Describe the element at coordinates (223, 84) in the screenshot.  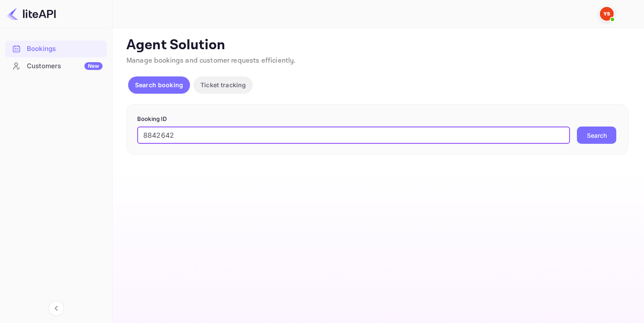
I see `p: Ticket tracking` at that location.